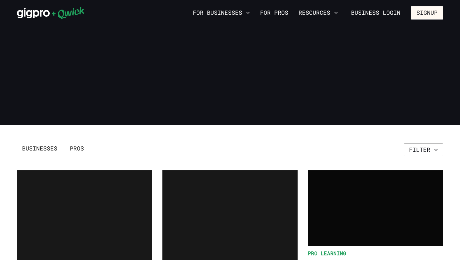 The image size is (460, 260). Describe the element at coordinates (222, 13) in the screenshot. I see `button: For Businesses` at that location.